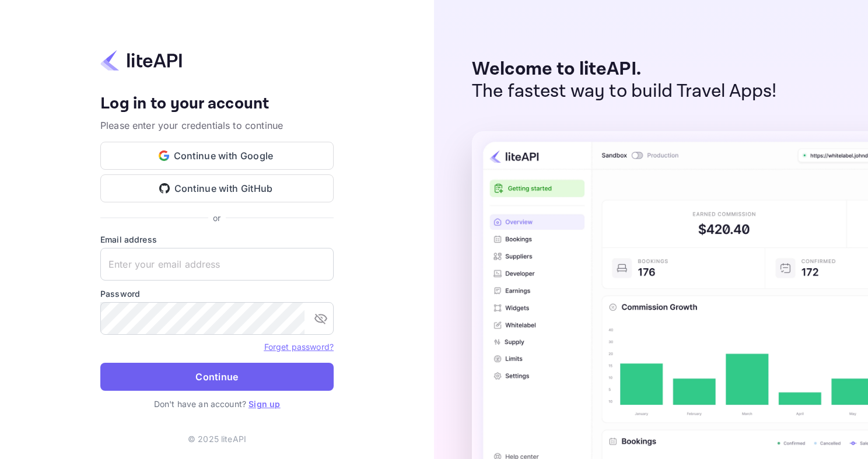  What do you see at coordinates (217, 126) in the screenshot?
I see `p: Please enter your credentials to continue` at bounding box center [217, 126].